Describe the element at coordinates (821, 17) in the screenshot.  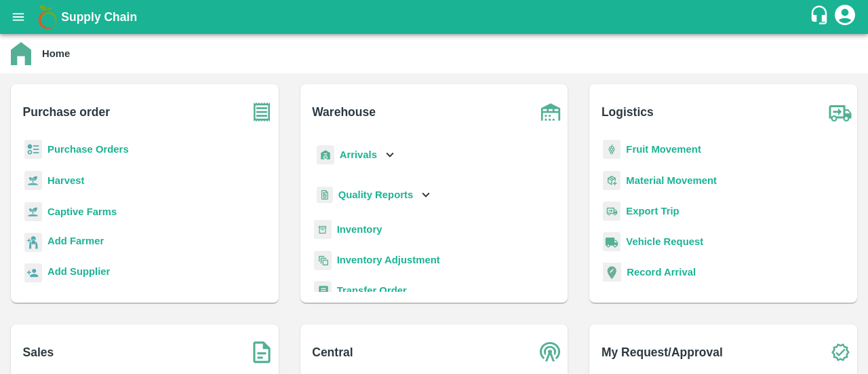
I see `div: customer-support` at that location.